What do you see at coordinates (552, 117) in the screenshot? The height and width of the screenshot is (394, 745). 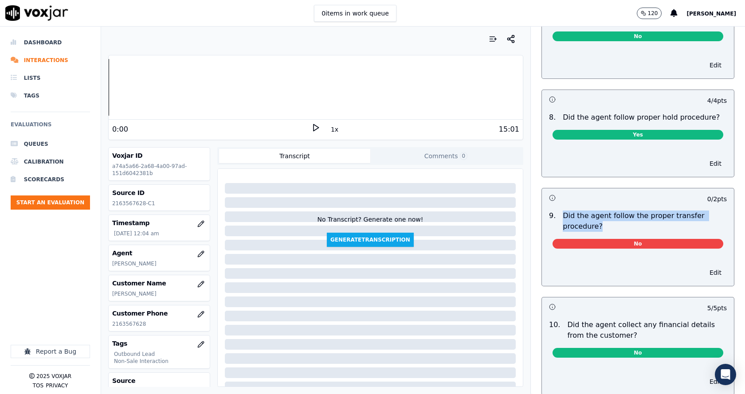 I see `p: 8 .` at bounding box center [552, 117].